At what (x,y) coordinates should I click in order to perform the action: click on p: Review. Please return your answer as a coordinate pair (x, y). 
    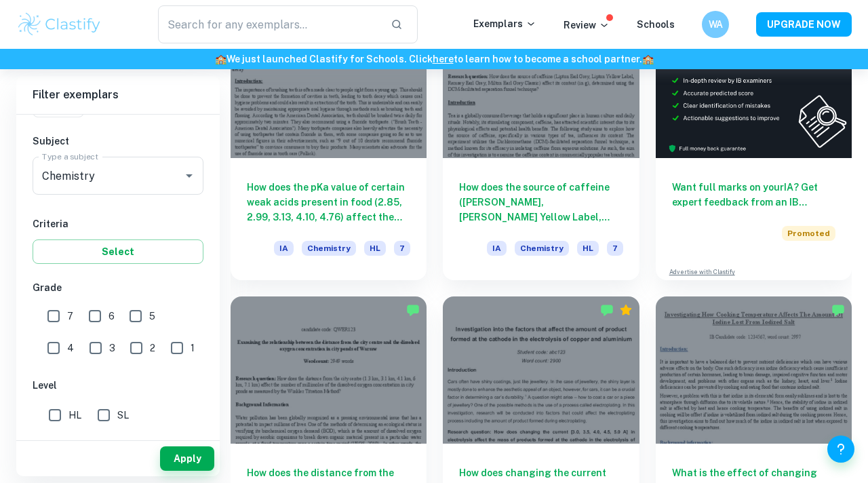
    Looking at the image, I should click on (587, 25).